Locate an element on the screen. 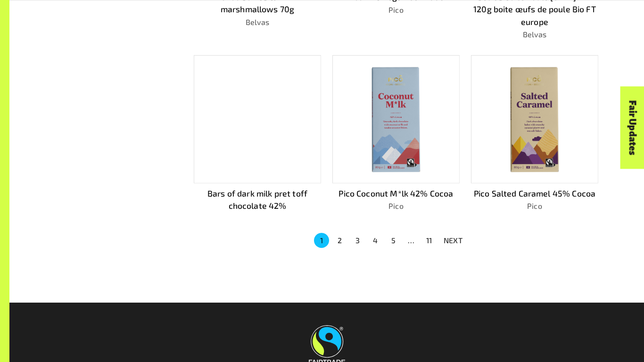  button: page 1 is located at coordinates (322, 240).